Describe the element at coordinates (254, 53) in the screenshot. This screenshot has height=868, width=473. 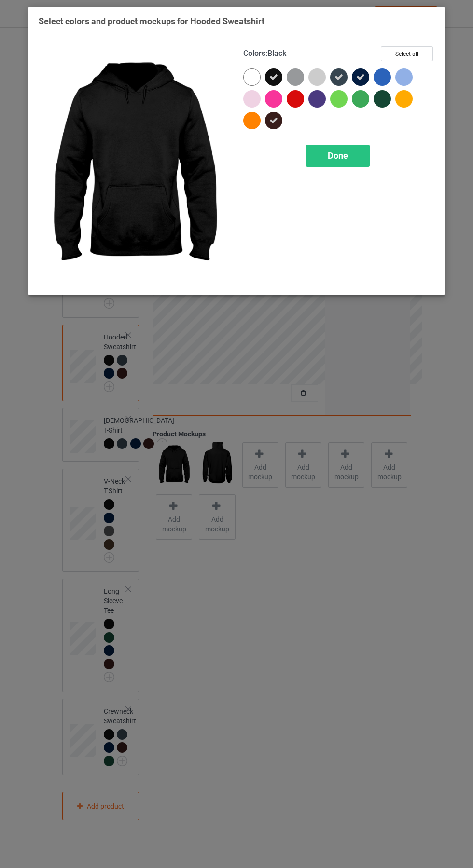
I see `span: Colors` at that location.